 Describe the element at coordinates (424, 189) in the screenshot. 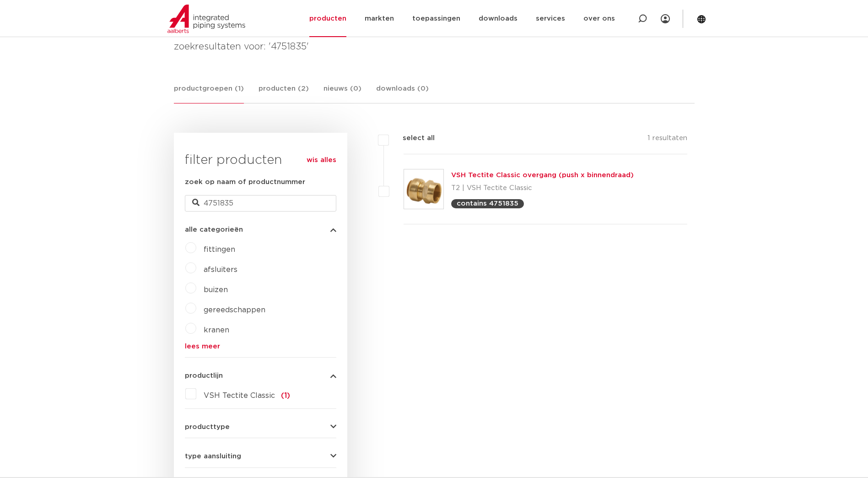

I see `img: Thumbnail for VSH Tectite Classic overgang (push x binnendraad)` at that location.